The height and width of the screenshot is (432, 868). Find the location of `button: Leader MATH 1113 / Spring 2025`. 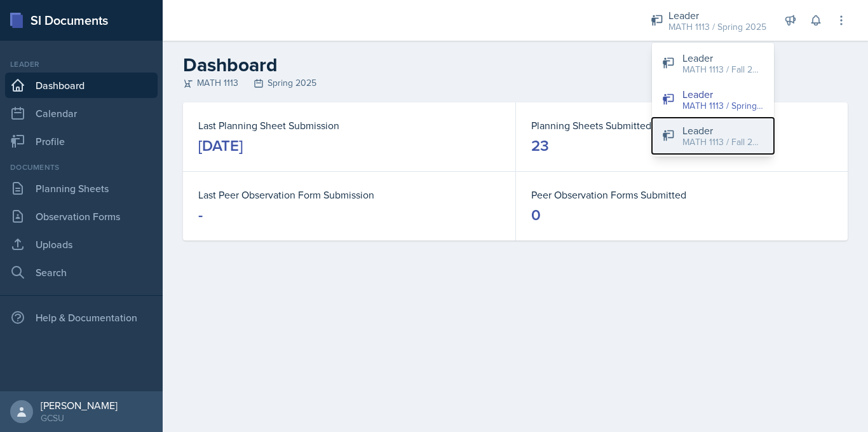

button: Leader MATH 1113 / Spring 2025 is located at coordinates (713, 99).